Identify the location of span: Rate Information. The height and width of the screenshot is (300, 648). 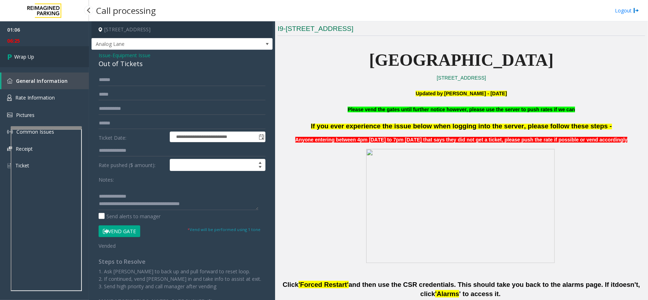
(35, 97).